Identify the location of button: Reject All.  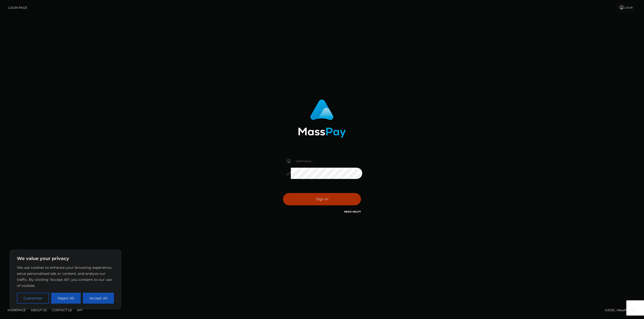
(66, 299).